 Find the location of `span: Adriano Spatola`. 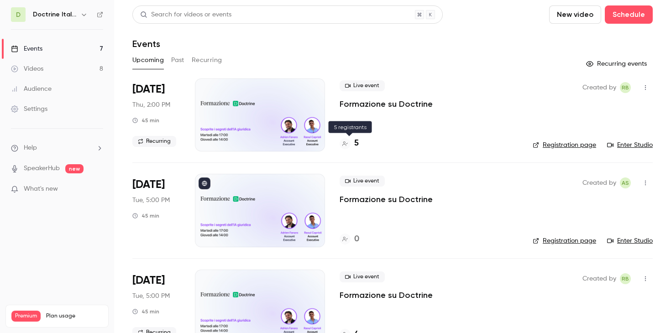

span: Adriano Spatola is located at coordinates (625, 183).